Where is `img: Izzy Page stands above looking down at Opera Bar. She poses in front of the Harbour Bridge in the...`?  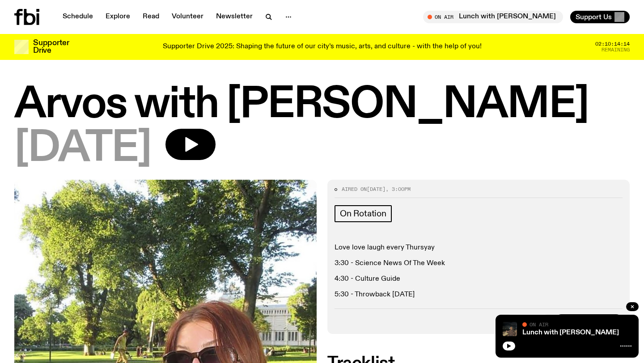 img: Izzy Page stands above looking down at Opera Bar. She poses in front of the Harbour Bridge in the... is located at coordinates (510, 329).